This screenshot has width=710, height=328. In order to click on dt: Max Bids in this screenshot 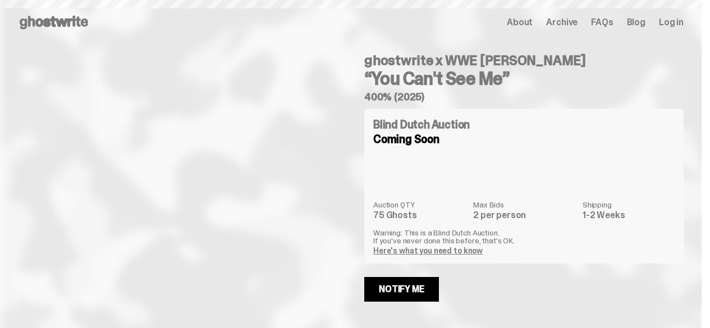, I will do `click(524, 205)`.